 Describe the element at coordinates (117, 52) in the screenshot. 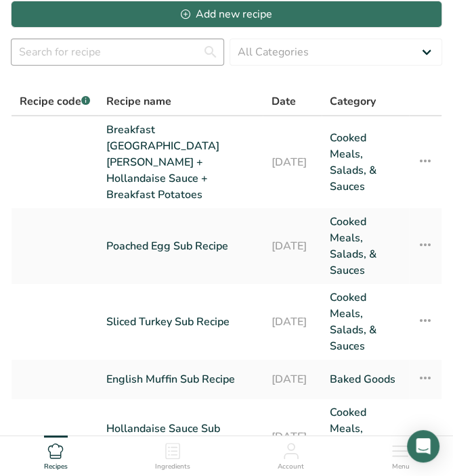

I see `input: Search for recipe` at that location.